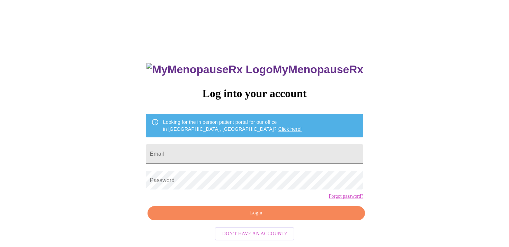  What do you see at coordinates (255, 93) in the screenshot?
I see `h3: Log into your account` at bounding box center [255, 93].